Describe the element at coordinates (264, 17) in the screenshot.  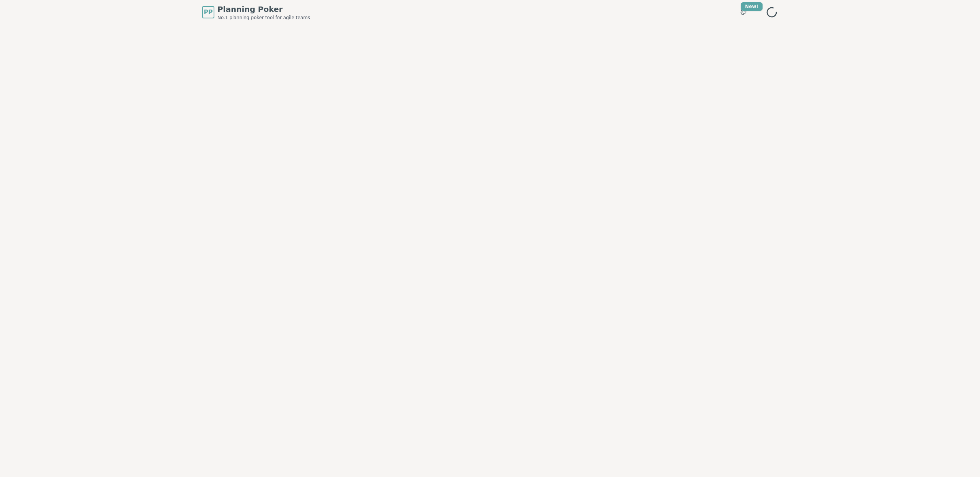
I see `span: No.1 planning poker tool for agile teams` at that location.